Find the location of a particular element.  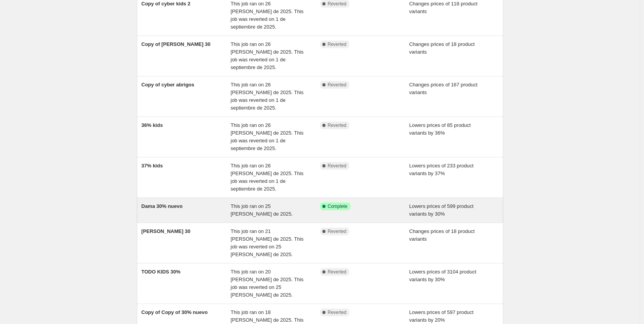

span: Changes prices of 167 product variants is located at coordinates (443, 89).